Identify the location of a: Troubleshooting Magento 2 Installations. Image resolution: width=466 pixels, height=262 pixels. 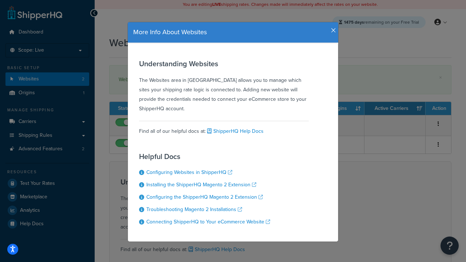
(194, 209).